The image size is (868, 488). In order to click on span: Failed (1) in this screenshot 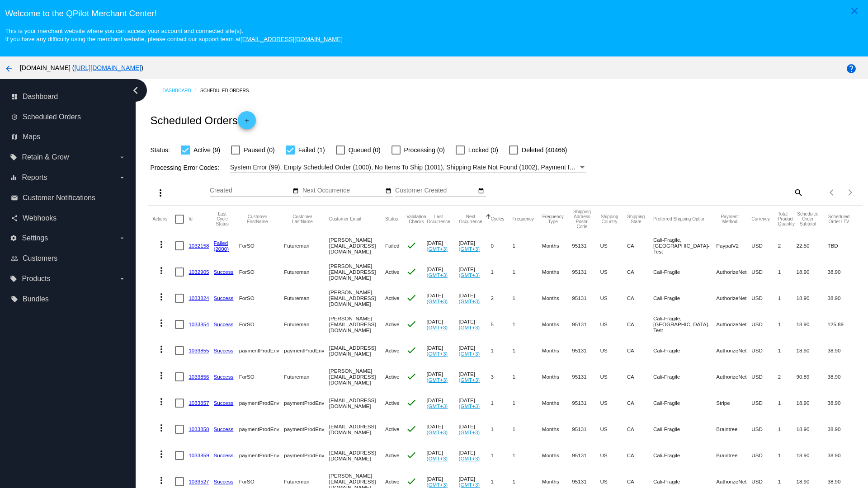, I will do `click(312, 150)`.